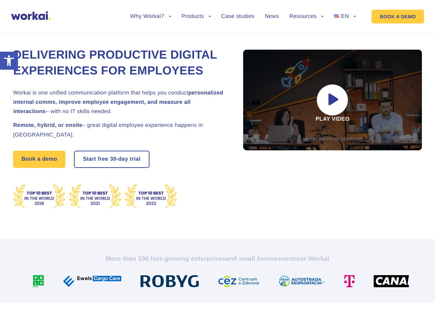 This screenshot has width=435, height=331. I want to click on h2: More than 100 fast-growing enterprises trust Workai, so click(218, 258).